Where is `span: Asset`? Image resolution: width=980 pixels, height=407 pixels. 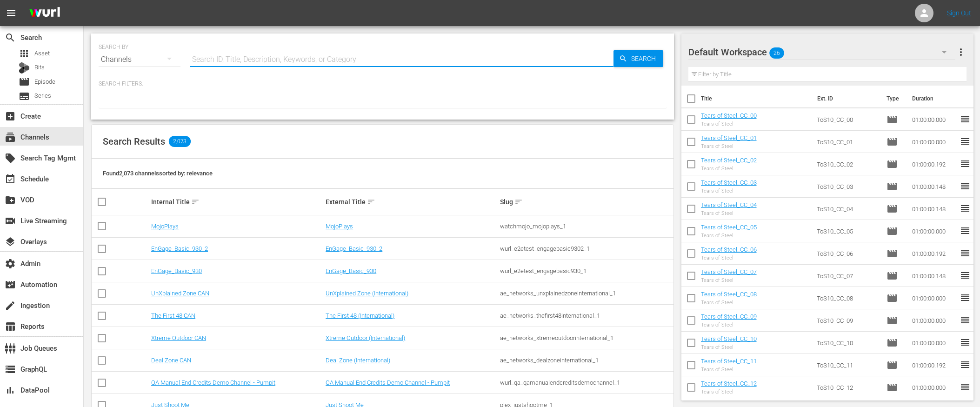 span: Asset is located at coordinates (24, 54).